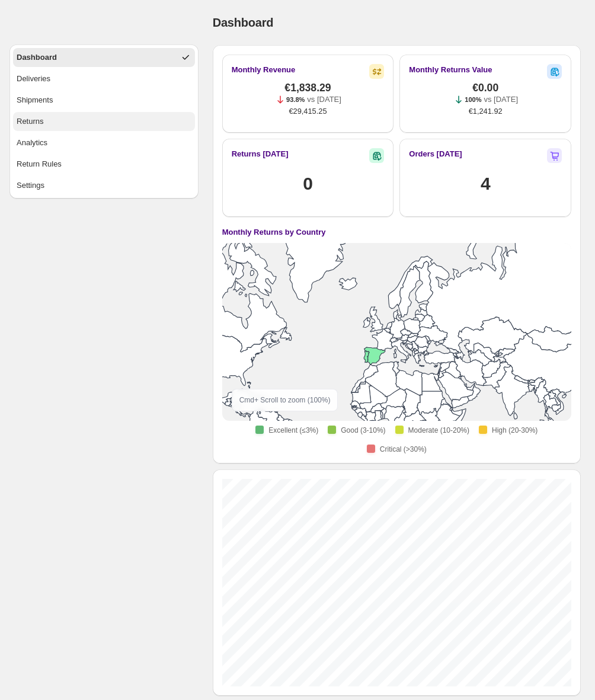  What do you see at coordinates (273, 232) in the screenshot?
I see `h4: Monthly Returns by Country` at bounding box center [273, 232].